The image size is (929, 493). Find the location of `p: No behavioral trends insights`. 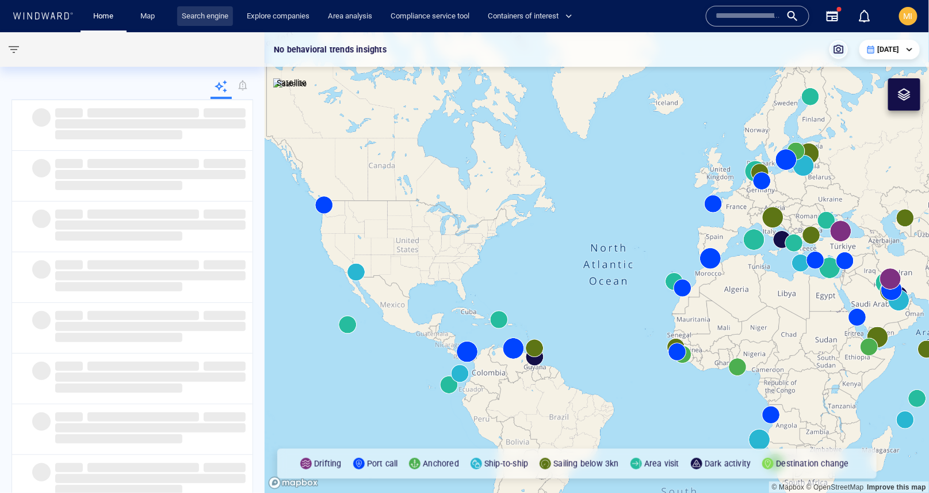

p: No behavioral trends insights is located at coordinates (330, 49).